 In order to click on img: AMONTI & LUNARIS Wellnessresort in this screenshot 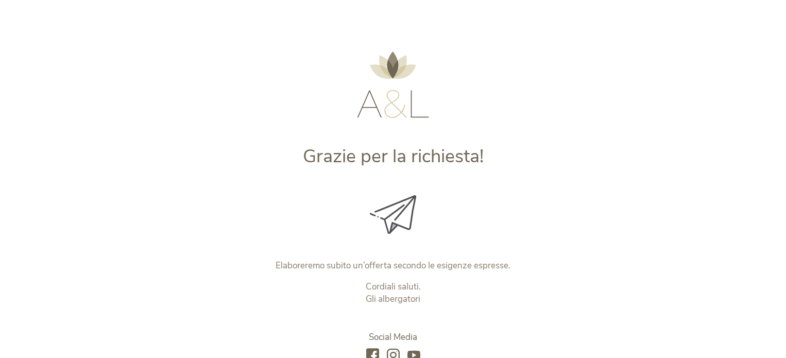, I will do `click(393, 84)`.